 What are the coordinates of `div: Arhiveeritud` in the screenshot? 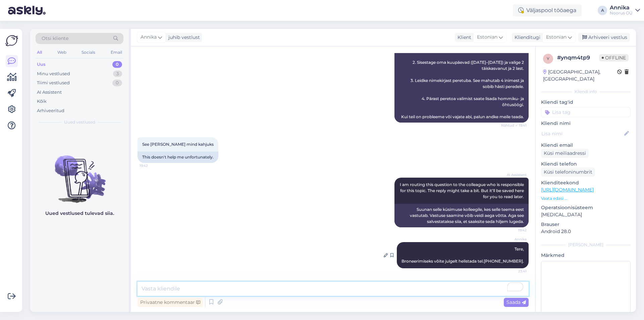 It's located at (51, 111).